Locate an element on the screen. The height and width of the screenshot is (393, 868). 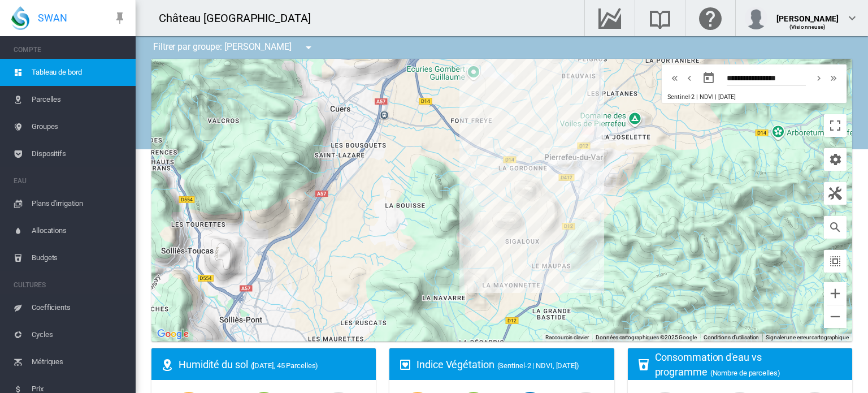
span: Cycles is located at coordinates (79, 334).